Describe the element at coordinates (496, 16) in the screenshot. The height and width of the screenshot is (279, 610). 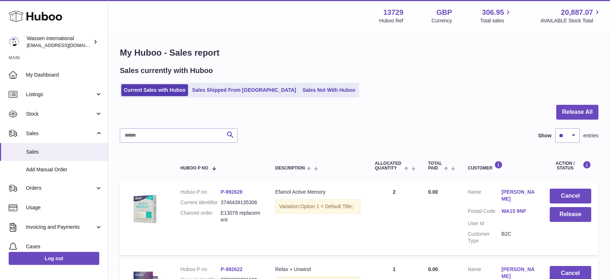
I see `a: 306.95 Total sales` at that location.